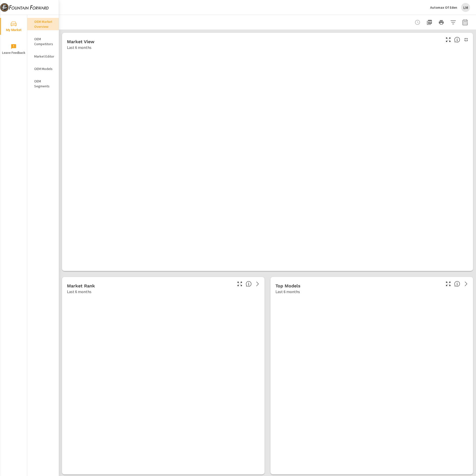 This screenshot has width=476, height=476. I want to click on p: OEM Models, so click(44, 69).